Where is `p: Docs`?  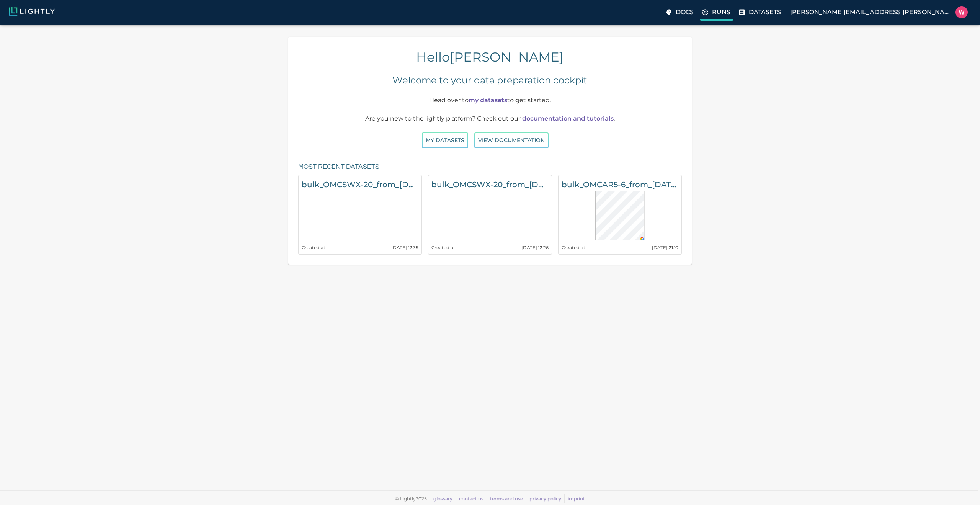 p: Docs is located at coordinates (684, 12).